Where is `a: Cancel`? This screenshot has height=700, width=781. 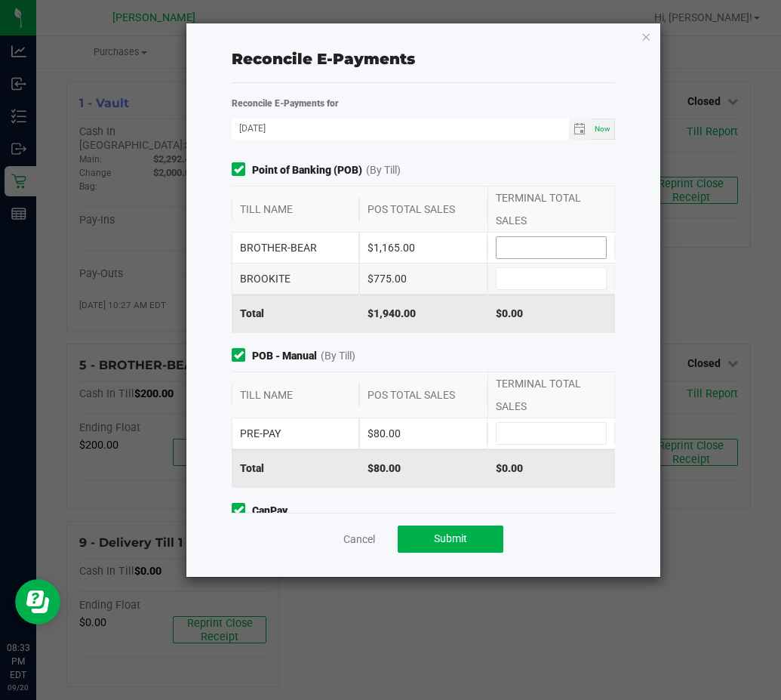 a: Cancel is located at coordinates (359, 540).